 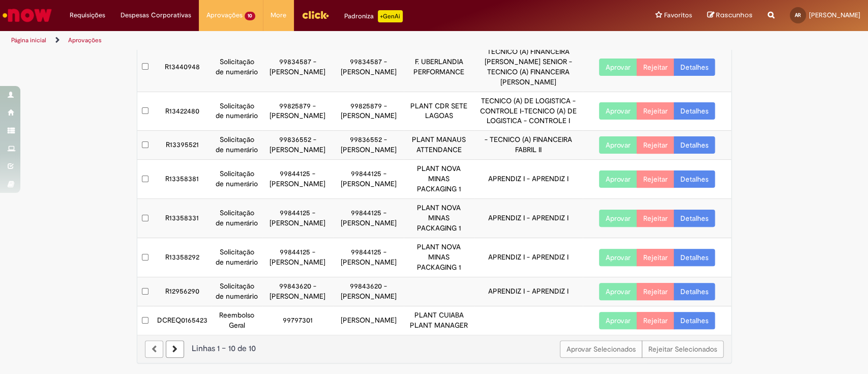 I want to click on span: Rascunhos, so click(x=735, y=15).